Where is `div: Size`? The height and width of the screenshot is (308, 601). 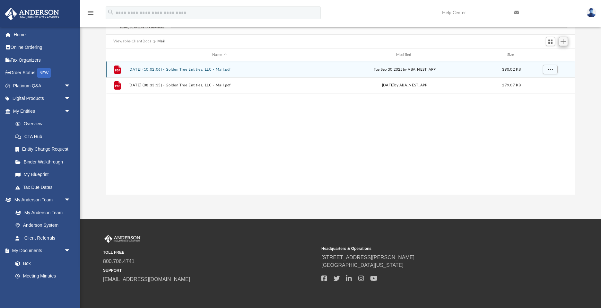 div: Size is located at coordinates (511, 55).